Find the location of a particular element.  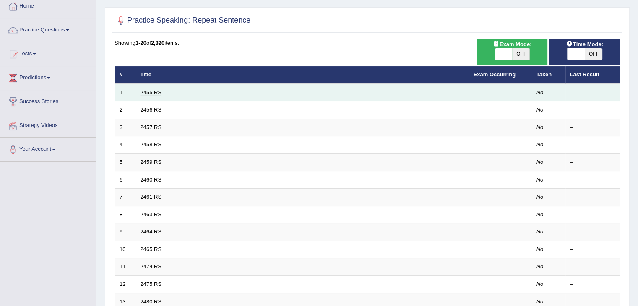

a: Practice Questions is located at coordinates (48, 29).